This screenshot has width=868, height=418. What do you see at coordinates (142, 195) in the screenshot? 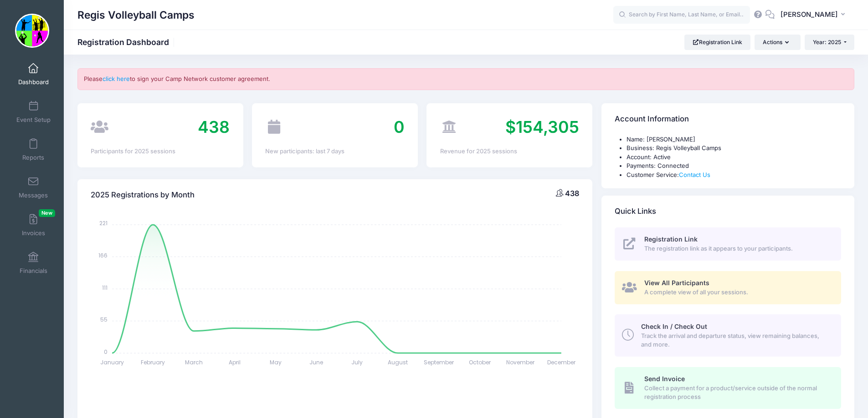
I see `h4: 2025 Registrations by Month` at bounding box center [142, 195].